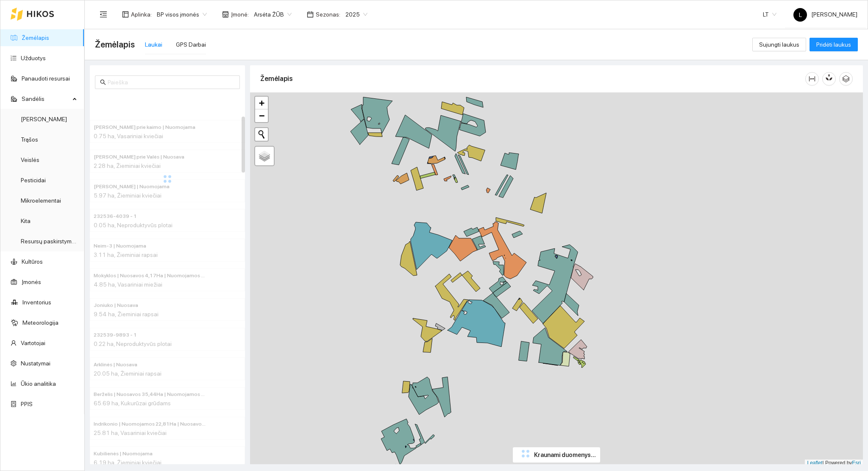 Image resolution: width=868 pixels, height=471 pixels. What do you see at coordinates (49, 241) in the screenshot?
I see `a: Resursų paskirstymas` at bounding box center [49, 241].